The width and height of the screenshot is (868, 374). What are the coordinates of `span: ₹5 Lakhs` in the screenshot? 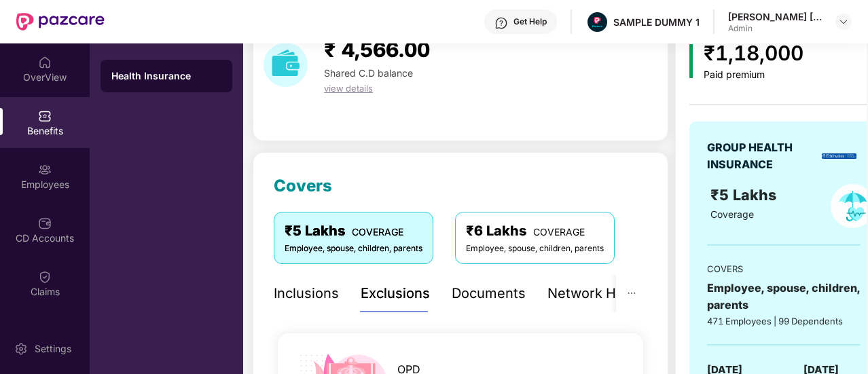 It's located at (745, 195).